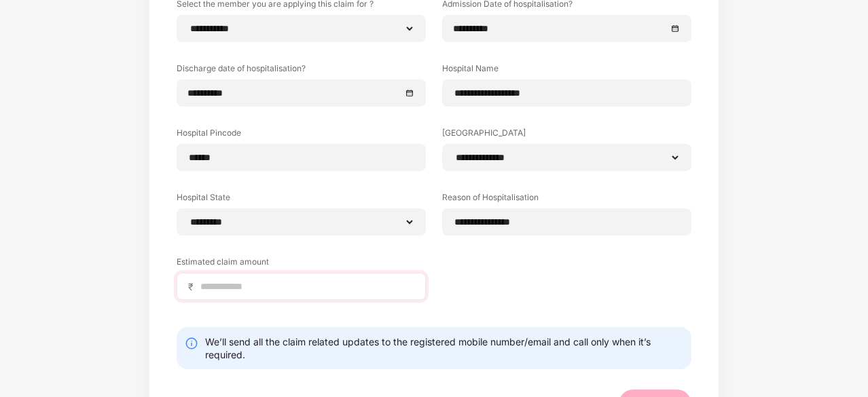  What do you see at coordinates (301, 135) in the screenshot?
I see `label: Hospital Pincode` at bounding box center [301, 135].